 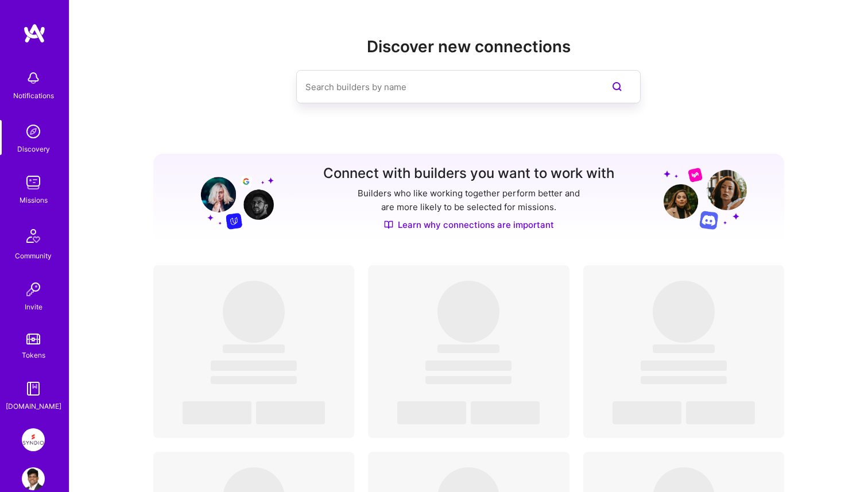 I want to click on a: User Avatar, so click(x=33, y=478).